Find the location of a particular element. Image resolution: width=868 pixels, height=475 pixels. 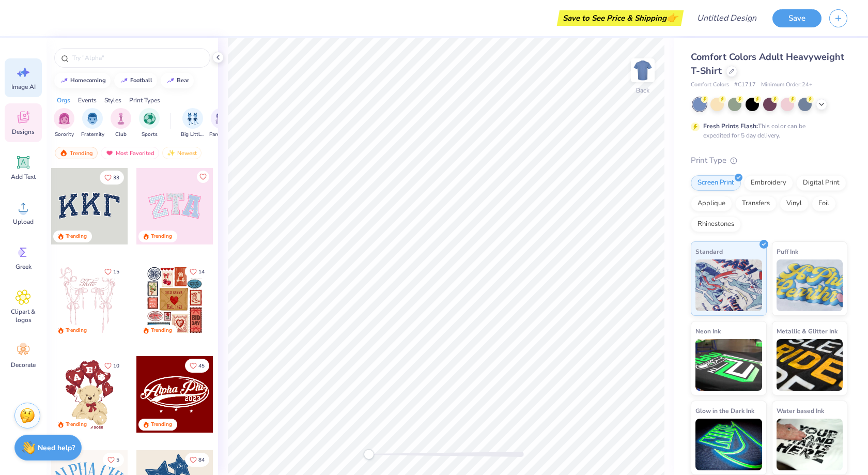

img: trending.gif is located at coordinates (64, 153).